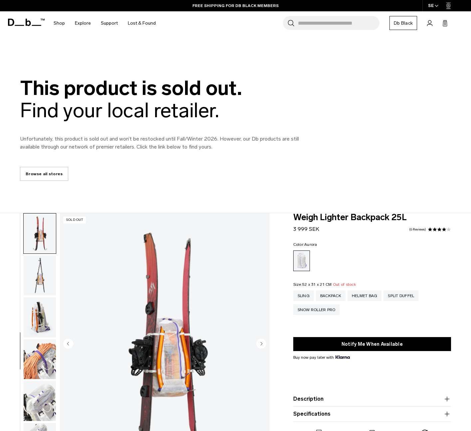  Describe the element at coordinates (40, 276) in the screenshot. I see `button: Weigh_Lighter_Backpack_25L_9.png` at that location.